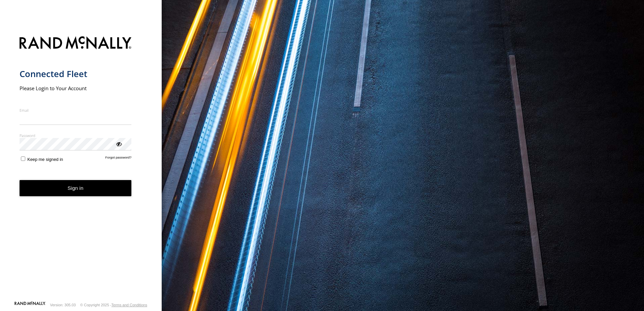 The width and height of the screenshot is (644, 311). What do you see at coordinates (63, 305) in the screenshot?
I see `div: Version: 305.03` at bounding box center [63, 305].